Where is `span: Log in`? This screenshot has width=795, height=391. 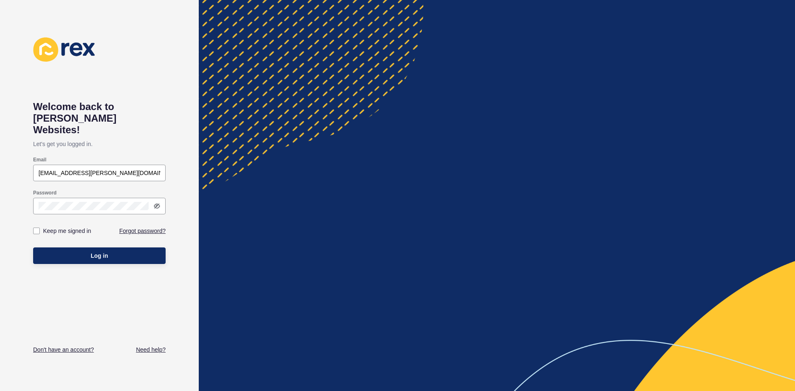 span: Log in is located at coordinates (99, 256).